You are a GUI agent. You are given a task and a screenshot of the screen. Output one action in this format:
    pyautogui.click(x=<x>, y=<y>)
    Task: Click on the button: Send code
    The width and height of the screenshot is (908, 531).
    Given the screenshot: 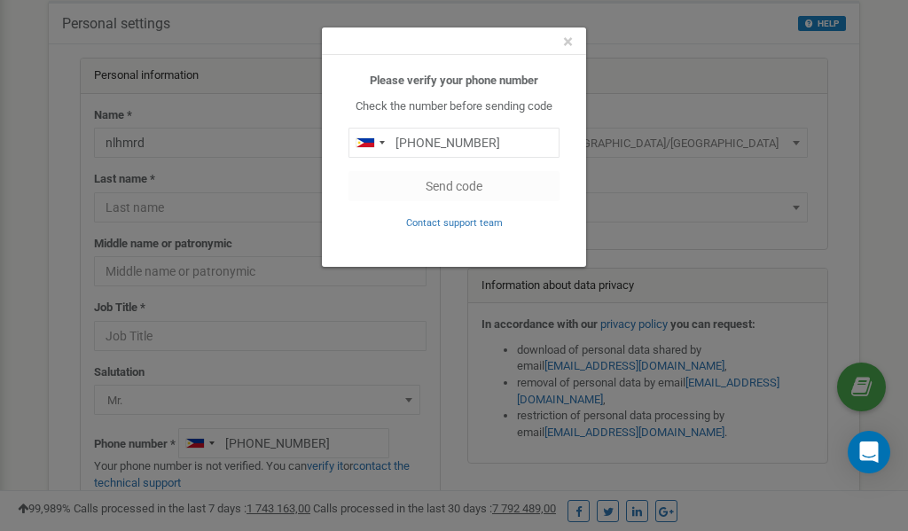 What is the action you would take?
    pyautogui.click(x=454, y=186)
    